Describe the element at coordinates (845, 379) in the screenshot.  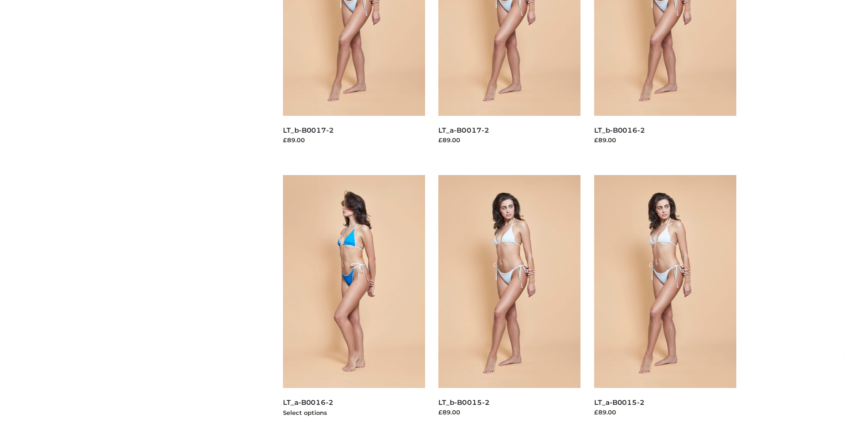
I see `span: Back to top` at that location.